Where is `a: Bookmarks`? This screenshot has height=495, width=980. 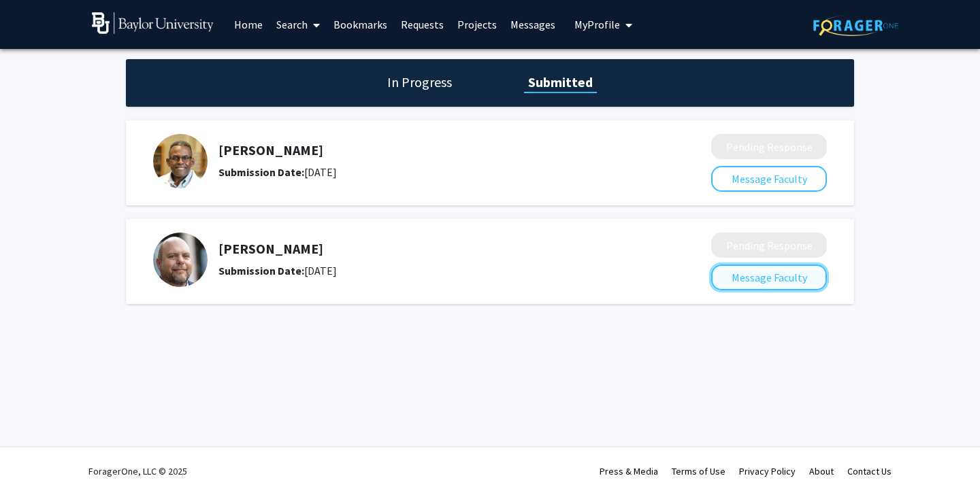
a: Bookmarks is located at coordinates (360, 24).